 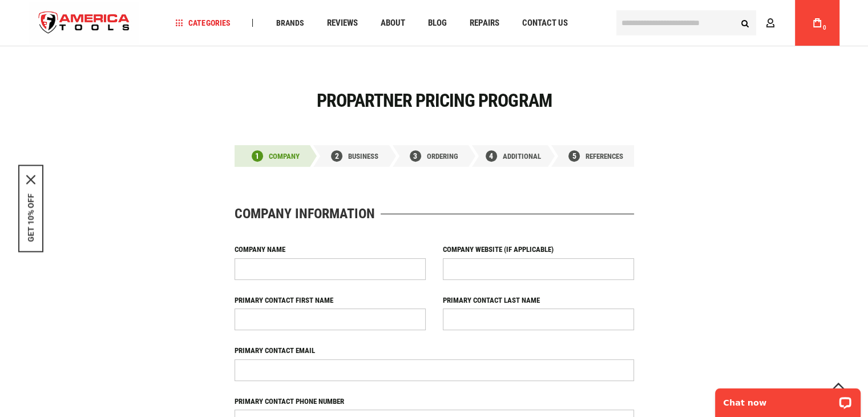 What do you see at coordinates (604, 156) in the screenshot?
I see `span: References` at bounding box center [604, 156].